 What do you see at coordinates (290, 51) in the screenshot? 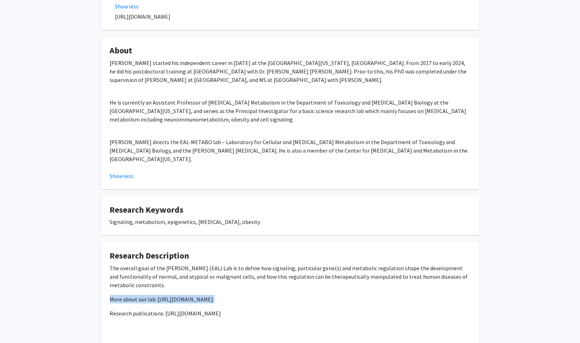
I see `h4: About` at bounding box center [290, 51].